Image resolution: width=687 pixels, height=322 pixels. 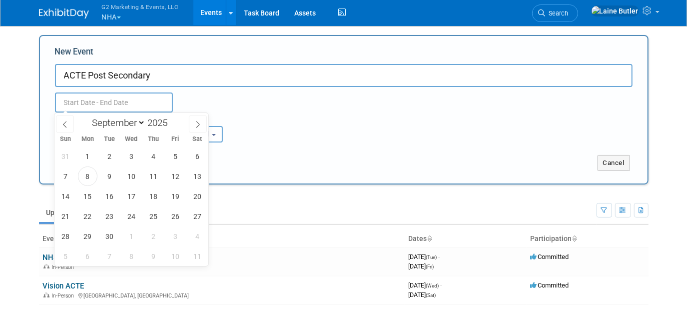 I want to click on span: September 9, 2025, so click(x=109, y=176).